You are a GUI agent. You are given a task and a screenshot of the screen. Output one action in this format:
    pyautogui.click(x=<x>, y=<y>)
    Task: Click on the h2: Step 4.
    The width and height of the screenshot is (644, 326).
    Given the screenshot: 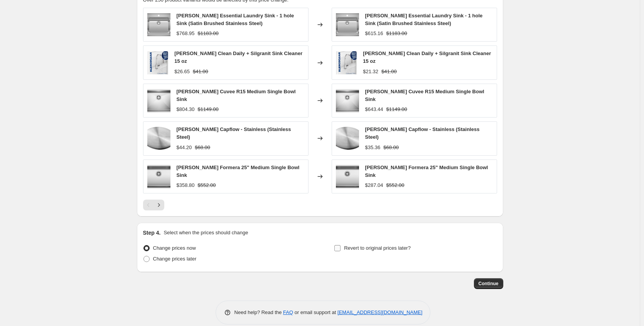 What is the action you would take?
    pyautogui.click(x=152, y=233)
    